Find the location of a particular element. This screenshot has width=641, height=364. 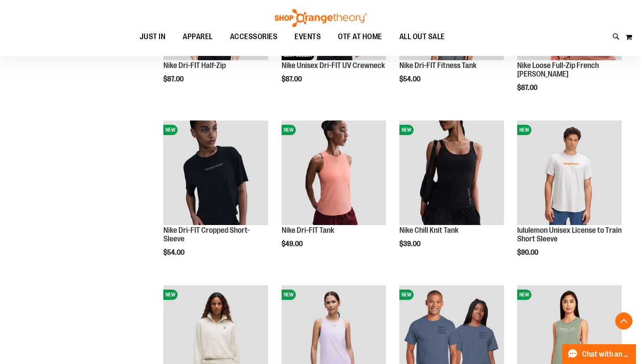

a: lululemon Unisex License to Train Short Sleeve is located at coordinates (569, 235).